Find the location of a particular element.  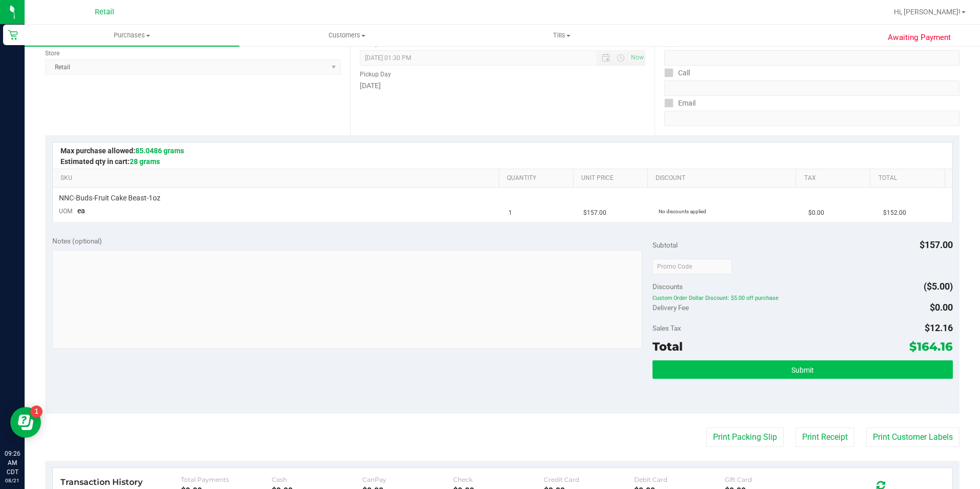

a: Tills is located at coordinates (562, 35).